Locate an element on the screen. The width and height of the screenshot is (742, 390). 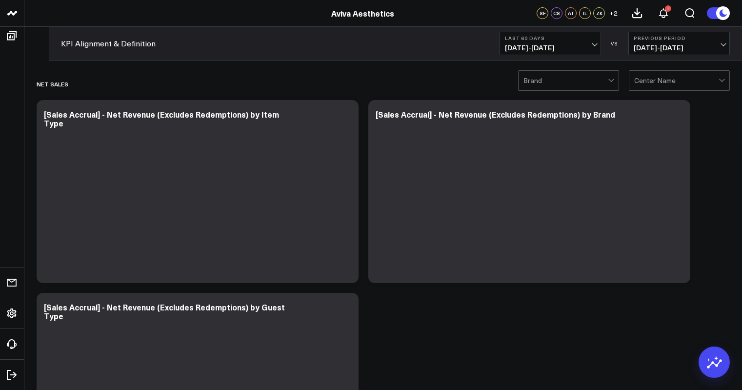
div: CS is located at coordinates (557, 13).